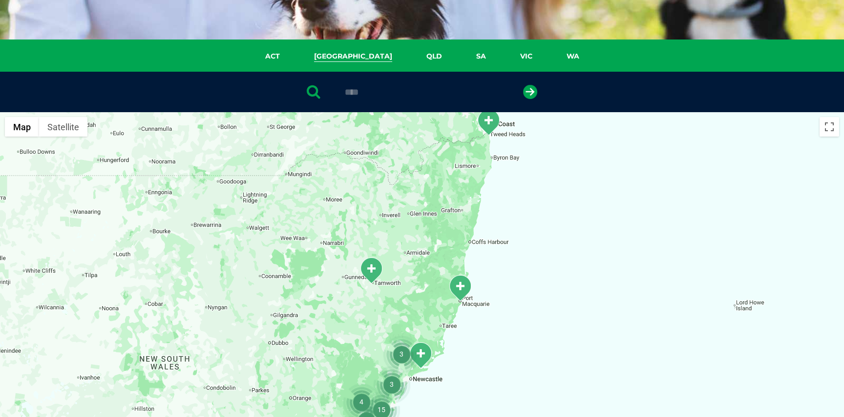 The image size is (844, 417). I want to click on button: Show satellite imagery, so click(63, 127).